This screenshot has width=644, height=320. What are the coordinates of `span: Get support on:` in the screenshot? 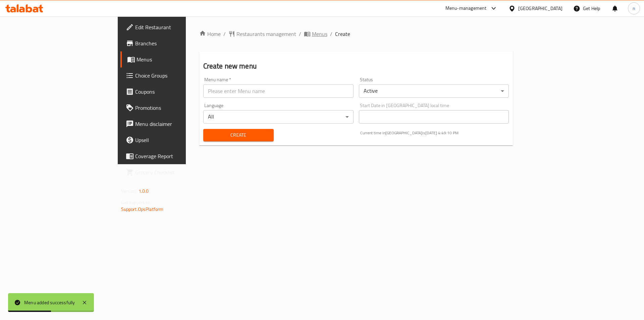 It's located at (137, 202).